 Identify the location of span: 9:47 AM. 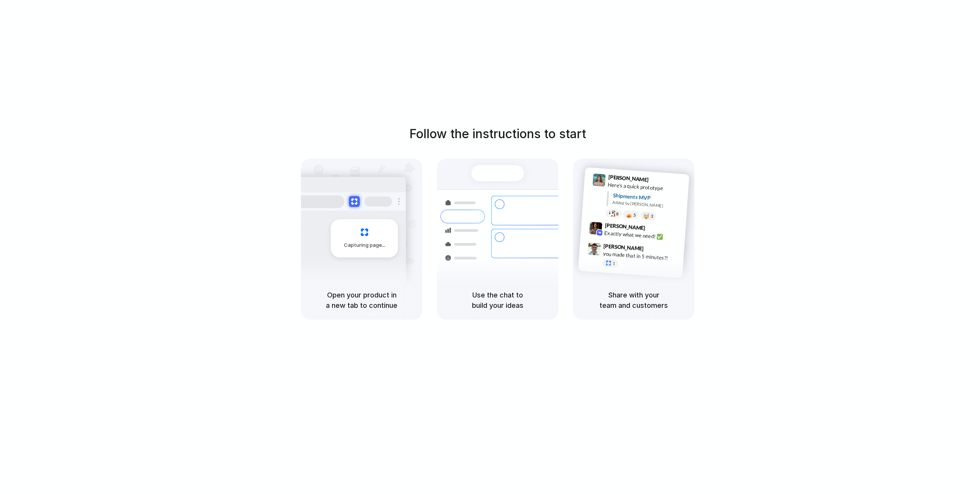
(654, 250).